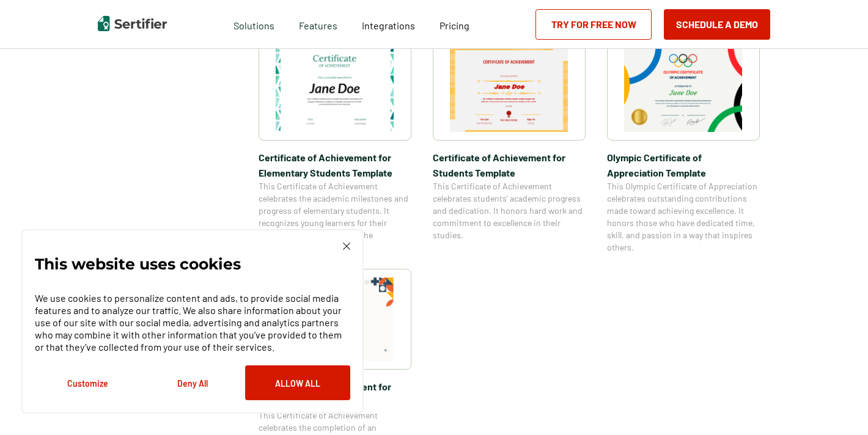 Image resolution: width=868 pixels, height=435 pixels. What do you see at coordinates (388, 25) in the screenshot?
I see `span: Integrations` at bounding box center [388, 25].